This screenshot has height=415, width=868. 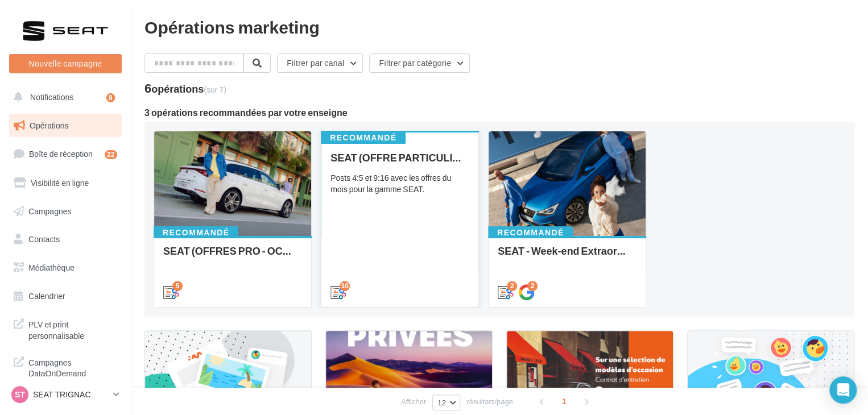 I want to click on div: 8, so click(x=111, y=98).